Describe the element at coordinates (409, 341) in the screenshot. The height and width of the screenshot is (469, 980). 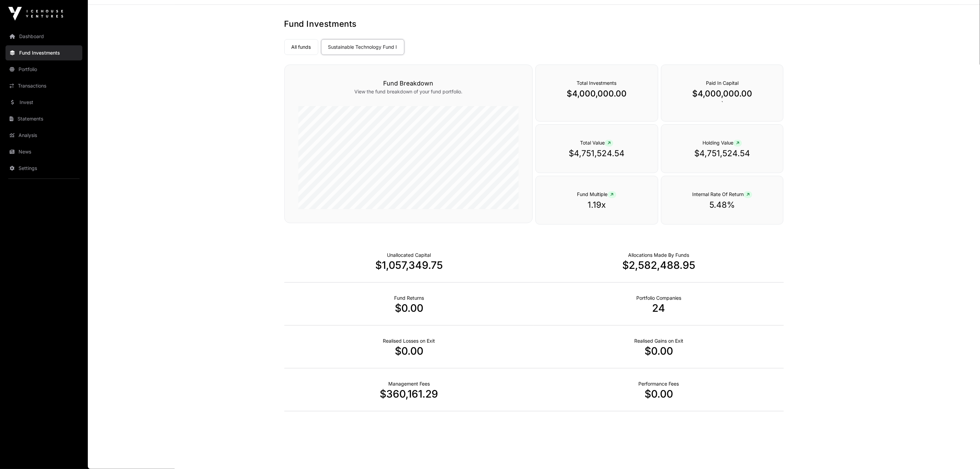
I see `p: Net Realised on Negative Exits` at that location.